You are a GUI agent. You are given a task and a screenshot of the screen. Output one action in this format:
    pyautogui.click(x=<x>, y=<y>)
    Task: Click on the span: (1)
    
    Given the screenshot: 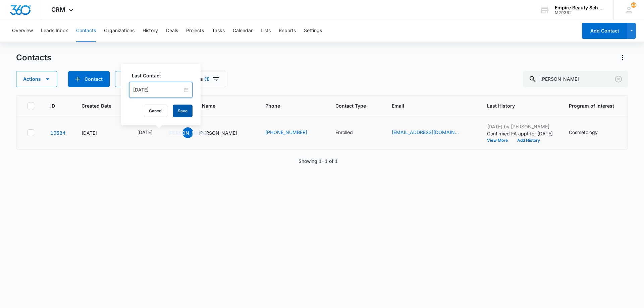 What is the action you would take?
    pyautogui.click(x=207, y=79)
    